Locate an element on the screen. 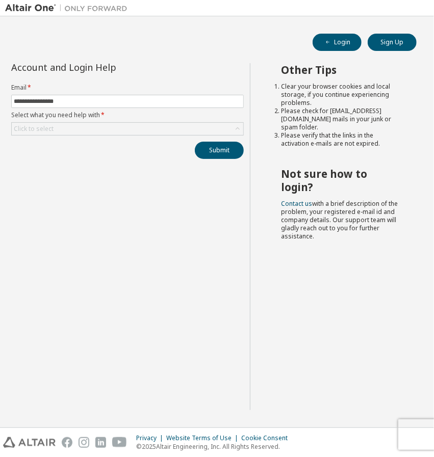 The height and width of the screenshot is (457, 434). li: Clear your browser cookies and local storage, if you continue experiencing problems. is located at coordinates (339, 95).